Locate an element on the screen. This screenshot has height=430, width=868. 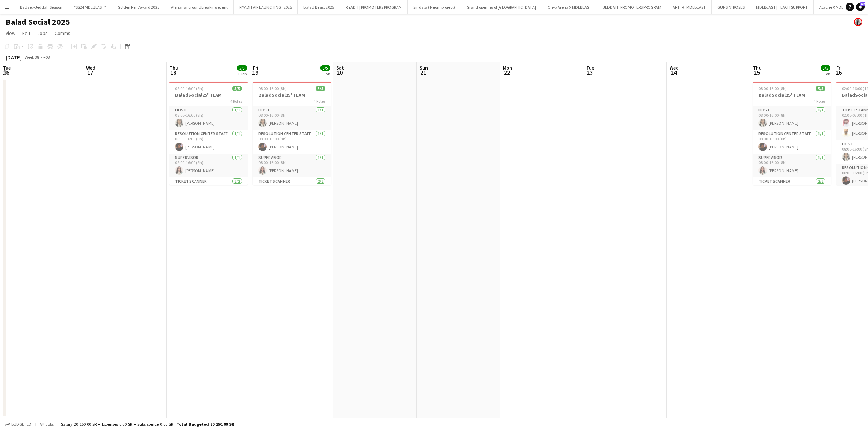
span: 17 is located at coordinates (90, 72).